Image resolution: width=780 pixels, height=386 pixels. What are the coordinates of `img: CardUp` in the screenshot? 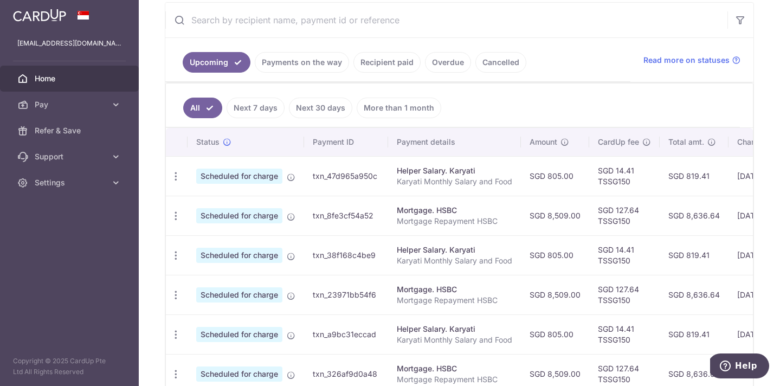 It's located at (40, 15).